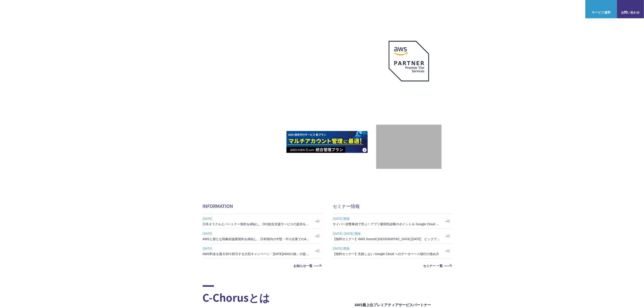  What do you see at coordinates (435, 9) in the screenshot?
I see `p: 強み` at bounding box center [435, 9].